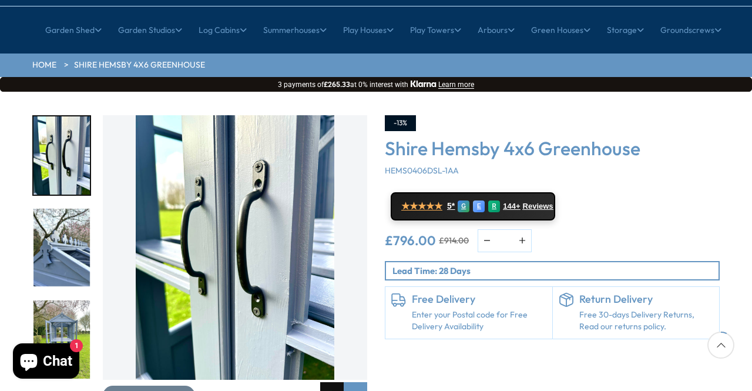 The image size is (752, 391). I want to click on div: 5 / 10, so click(62, 247).